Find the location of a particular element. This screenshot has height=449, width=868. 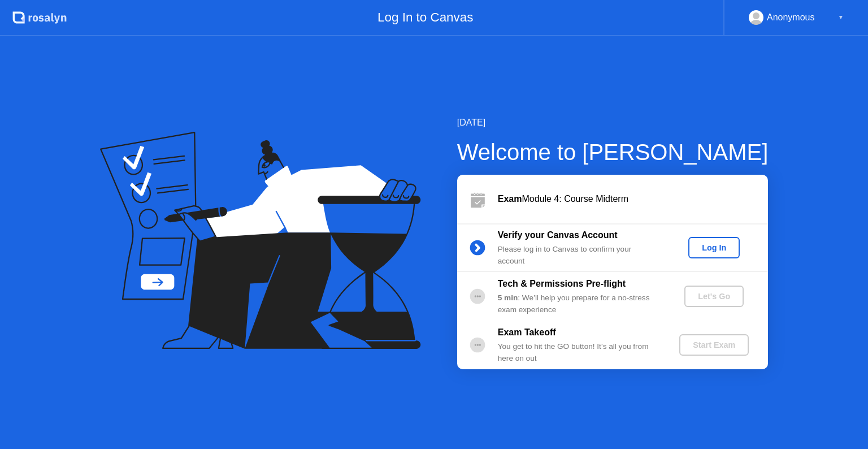

button: Let's Go is located at coordinates (714, 296).